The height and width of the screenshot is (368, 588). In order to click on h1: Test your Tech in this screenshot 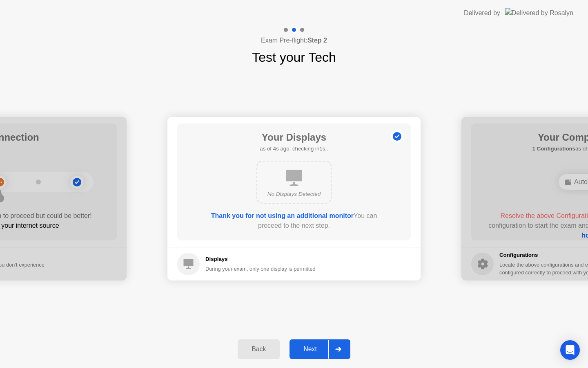, I will do `click(294, 57)`.